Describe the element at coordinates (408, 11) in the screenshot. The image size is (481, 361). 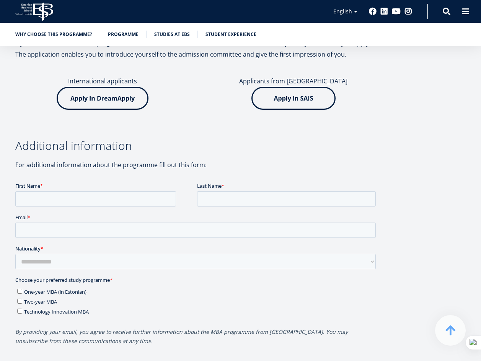
I see `a: Instagram` at that location.